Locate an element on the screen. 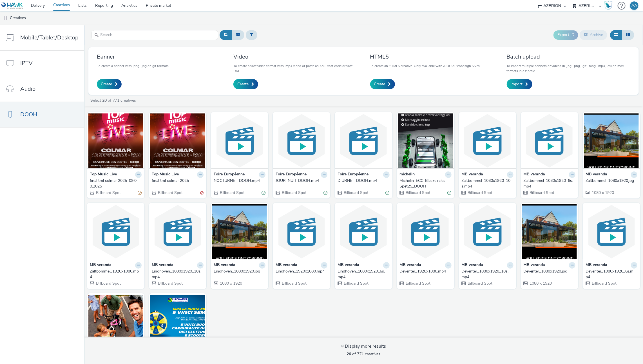 This screenshot has height=364, width=643. div: Zaltbommel_1080x1920_6s.mp4 is located at coordinates (548, 184).